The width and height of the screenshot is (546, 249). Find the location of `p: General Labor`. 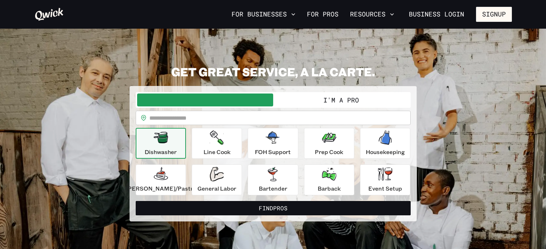

p: General Labor is located at coordinates (217, 189).